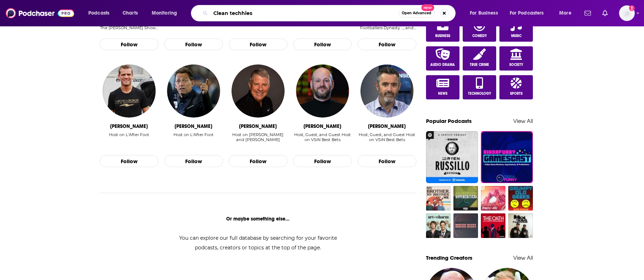  Describe the element at coordinates (465, 198) in the screenshot. I see `img: Hypercritical` at that location.